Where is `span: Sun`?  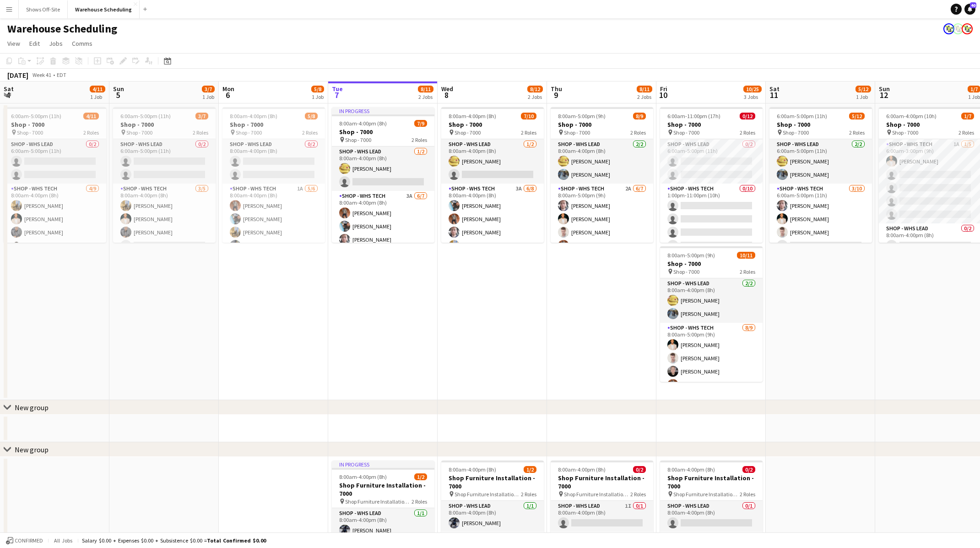
span: Sun is located at coordinates (884, 89).